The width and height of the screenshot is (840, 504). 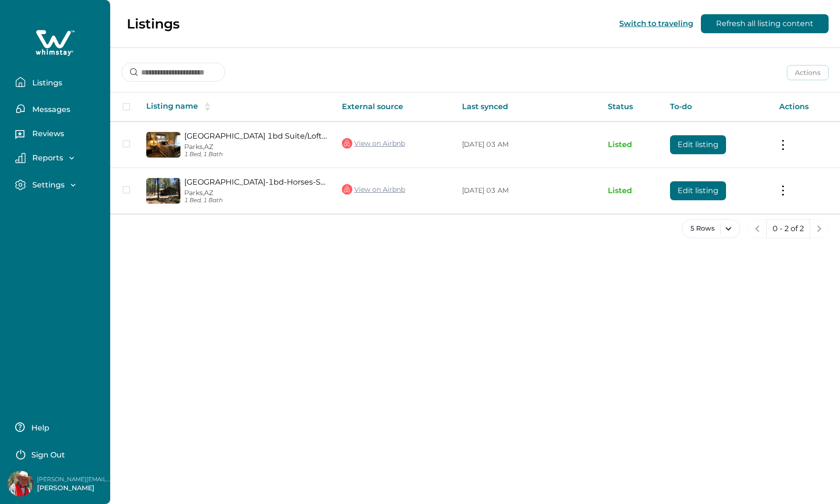 I want to click on button: next page, so click(x=819, y=228).